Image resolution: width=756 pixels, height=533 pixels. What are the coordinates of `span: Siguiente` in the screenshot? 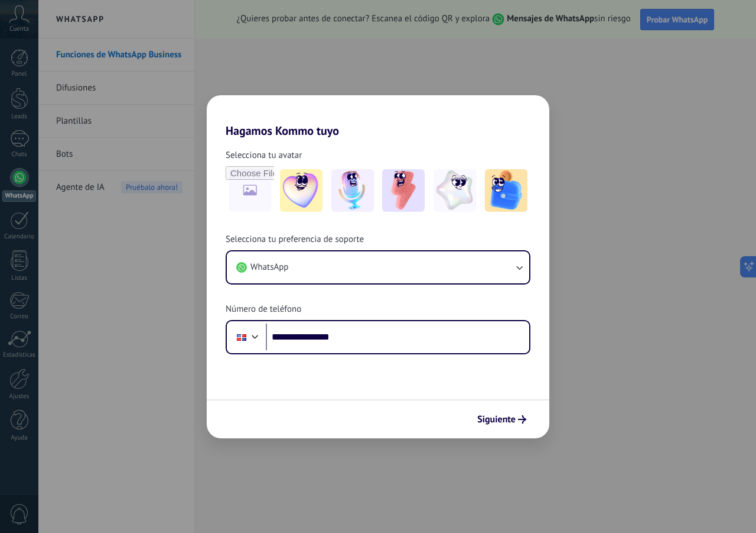 It's located at (496, 420).